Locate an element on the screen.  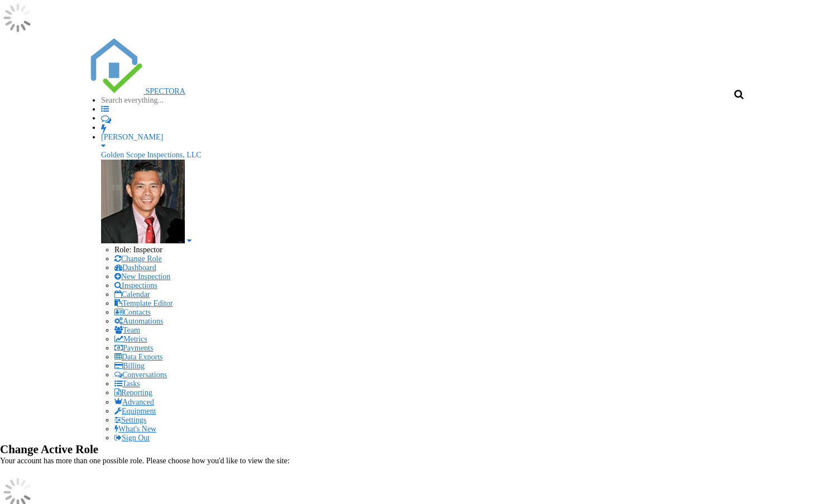
a: Sign Out is located at coordinates (132, 438).